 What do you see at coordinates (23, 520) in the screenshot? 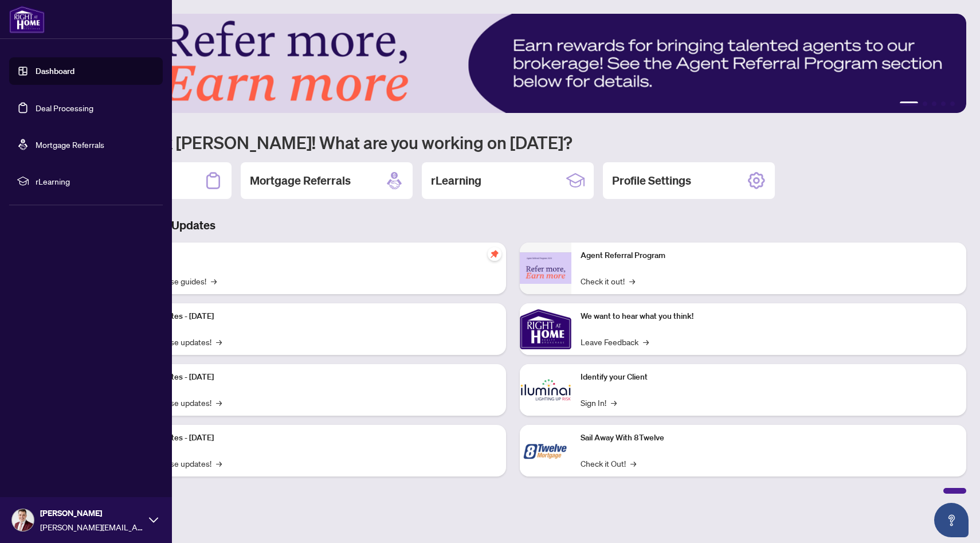
I see `img: Profile Icon` at bounding box center [23, 520].